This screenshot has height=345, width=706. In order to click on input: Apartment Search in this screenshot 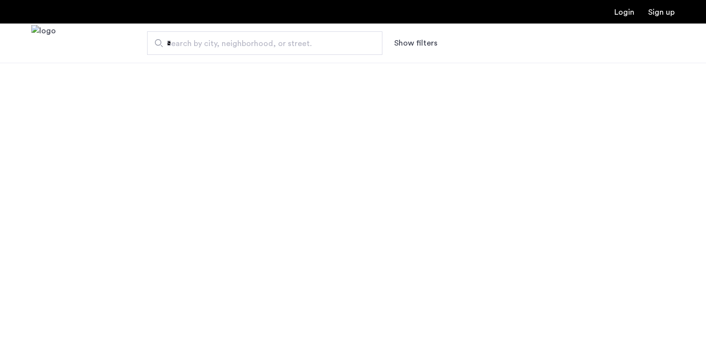, I will do `click(265, 43)`.